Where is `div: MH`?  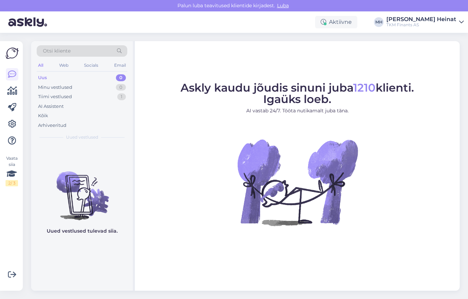
div: MH is located at coordinates (379, 22).